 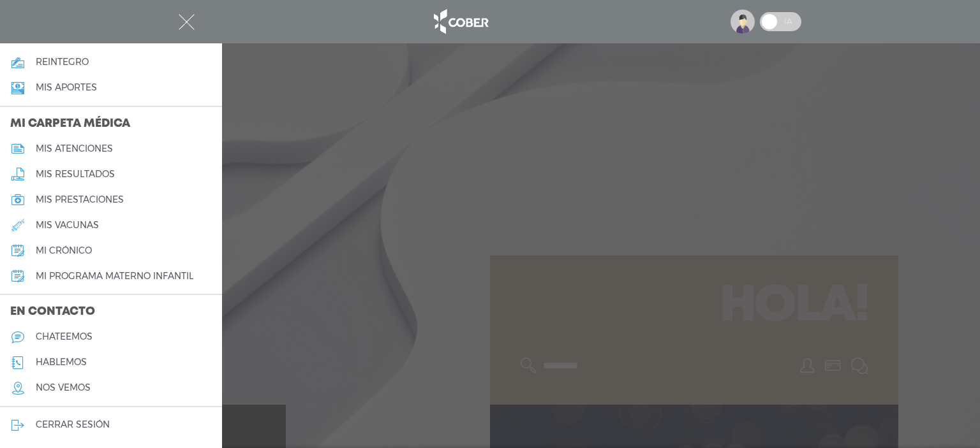 What do you see at coordinates (74, 149) in the screenshot?
I see `h5: mis atenciones` at bounding box center [74, 149].